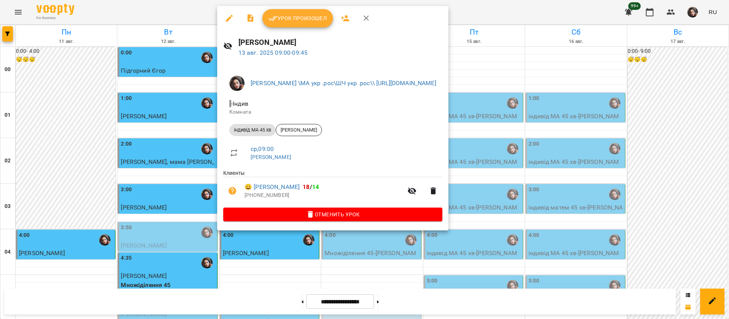 The width and height of the screenshot is (729, 319). What do you see at coordinates (273, 52) in the screenshot?
I see `a: 13 авг. 2025 09:00-09:45` at bounding box center [273, 52].